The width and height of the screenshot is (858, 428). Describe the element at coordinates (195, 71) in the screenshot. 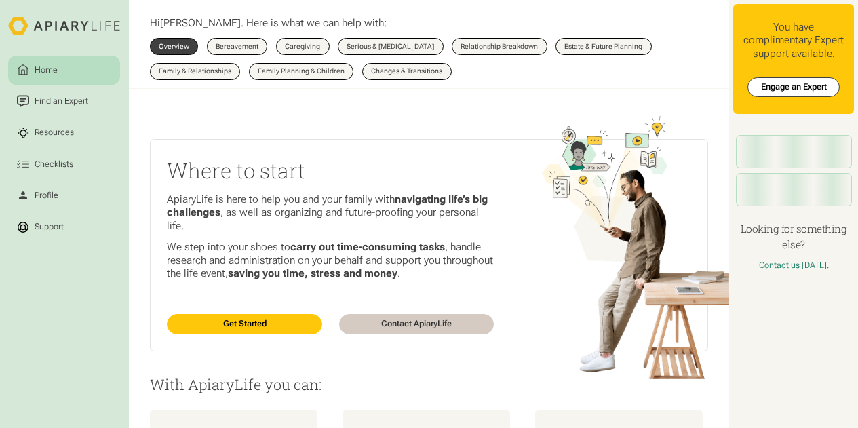

I see `a: Family & Relationships` at that location.